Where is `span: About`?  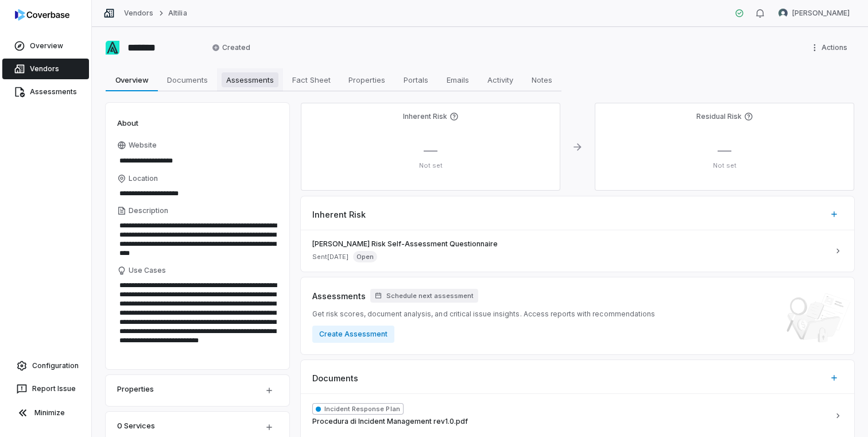
span: About is located at coordinates (127, 123).